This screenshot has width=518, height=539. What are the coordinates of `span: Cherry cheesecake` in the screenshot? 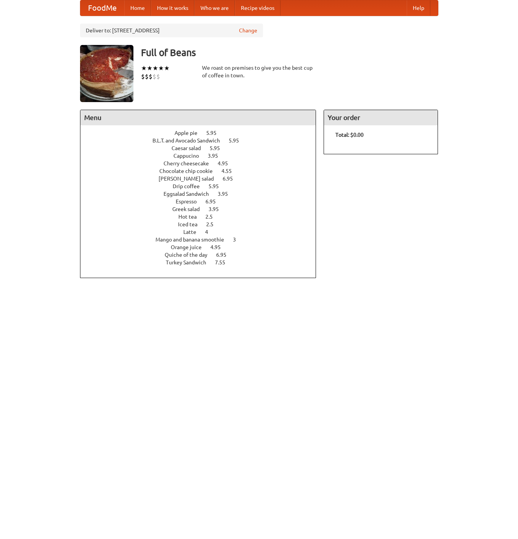 It's located at (190, 164).